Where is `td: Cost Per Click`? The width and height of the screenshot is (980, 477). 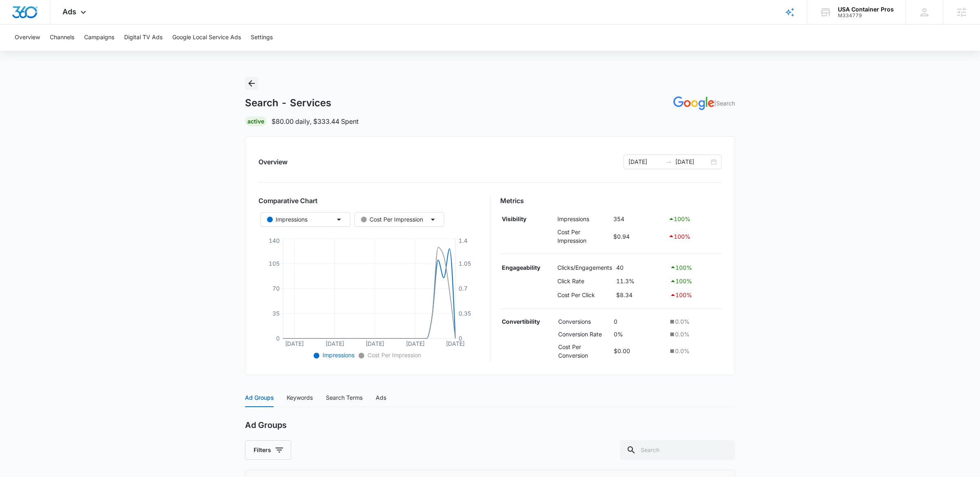 td: Cost Per Click is located at coordinates (585, 295).